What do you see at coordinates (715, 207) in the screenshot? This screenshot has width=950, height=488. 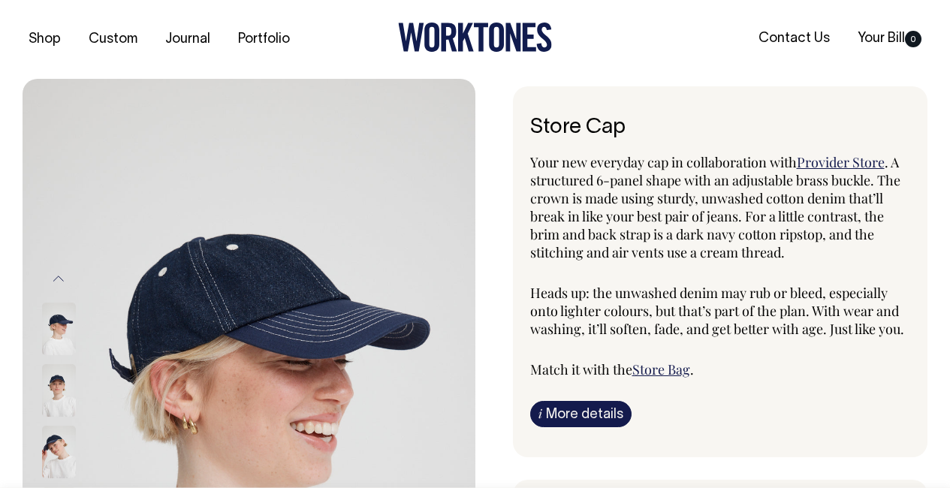 I see `span: . A structured 6-panel shape with an adjustable brass buckle. The crown is made using sturdy, unw...` at bounding box center [715, 207].